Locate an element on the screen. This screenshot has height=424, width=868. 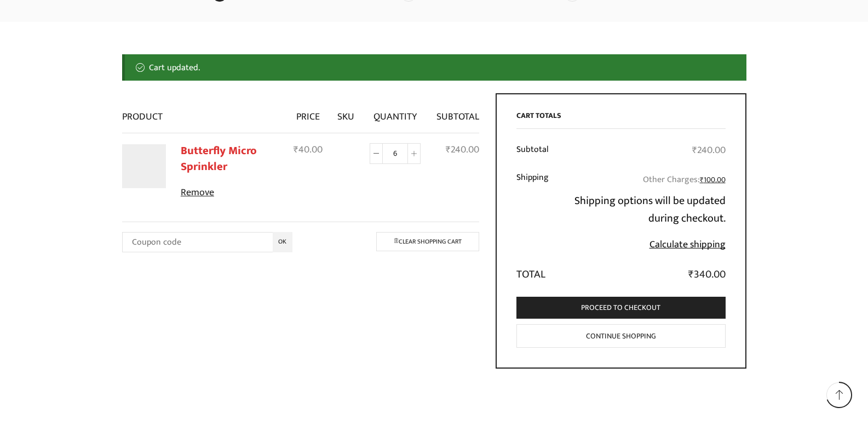
th: Quantity is located at coordinates (395, 113).